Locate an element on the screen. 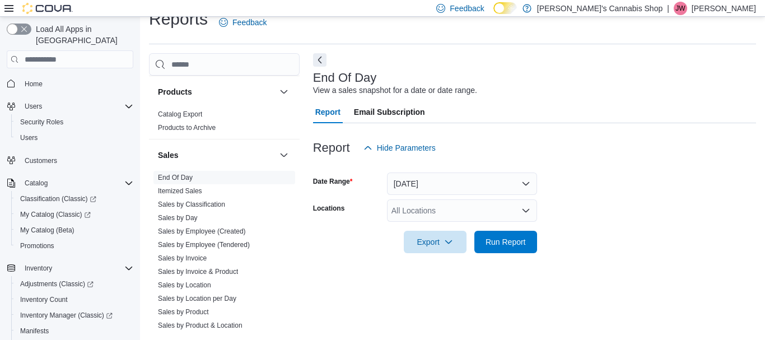 This screenshot has height=340, width=765. h3: End Of Day is located at coordinates (345, 78).